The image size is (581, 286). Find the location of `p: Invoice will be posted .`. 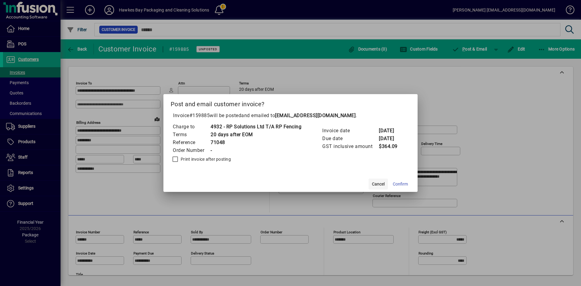

p: Invoice will be posted . is located at coordinates (290, 116).